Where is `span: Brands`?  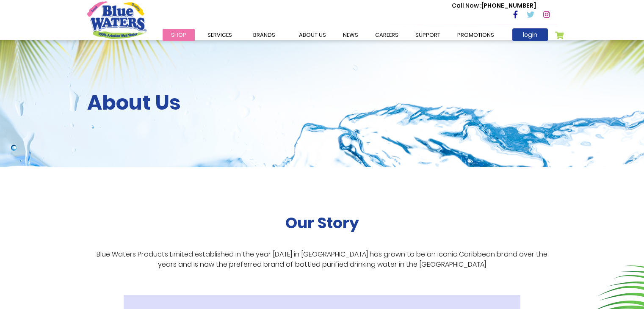 span: Brands is located at coordinates (264, 35).